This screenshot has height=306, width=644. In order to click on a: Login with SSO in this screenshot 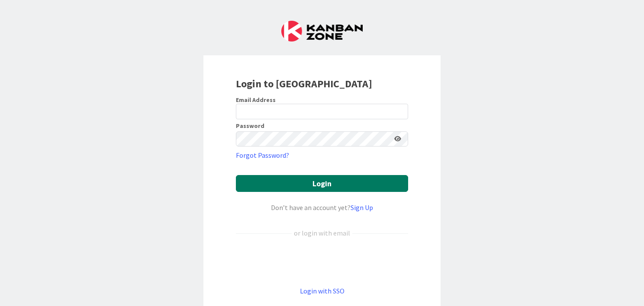, I will do `click(322, 291)`.